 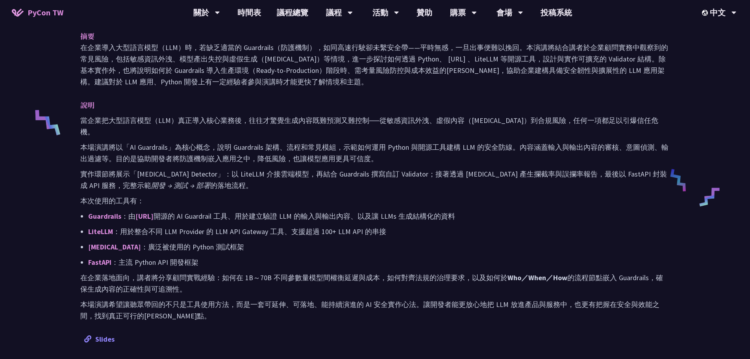 I want to click on p: ：用於整合不同 LLM Provider 的 LLM API Gateway 工具、支援超過 100+ LLM API 的串接, so click(x=379, y=231).